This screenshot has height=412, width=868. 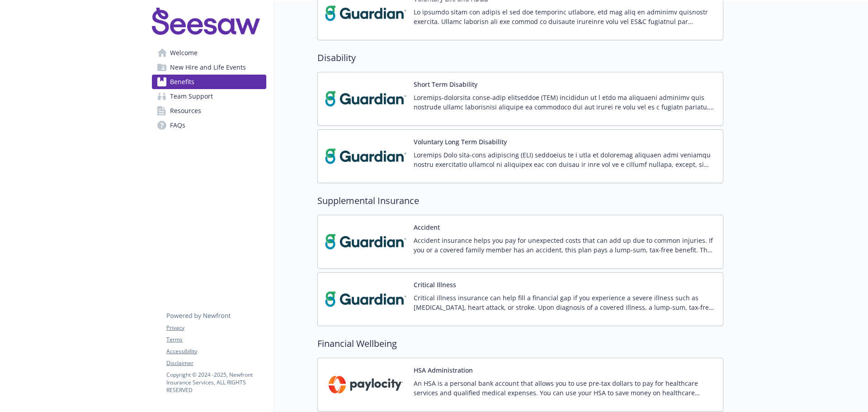 I want to click on h2: Disability, so click(x=520, y=58).